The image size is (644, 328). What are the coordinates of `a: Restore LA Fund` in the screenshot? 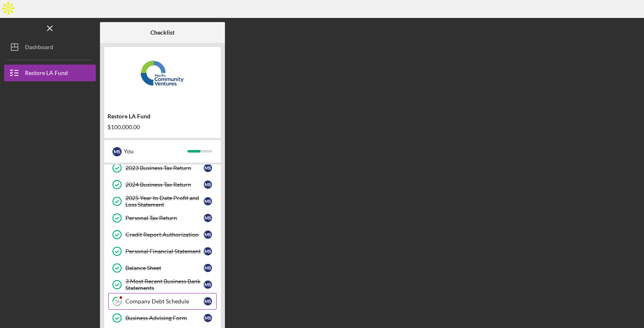 It's located at (50, 73).